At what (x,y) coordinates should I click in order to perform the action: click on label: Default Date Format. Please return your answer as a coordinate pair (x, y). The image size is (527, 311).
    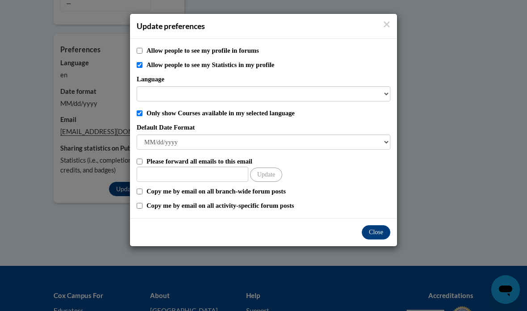
    Looking at the image, I should click on (263, 127).